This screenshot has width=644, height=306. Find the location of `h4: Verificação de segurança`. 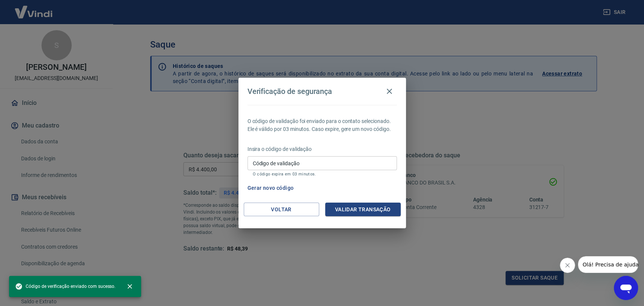

h4: Verificação de segurança is located at coordinates (289, 91).